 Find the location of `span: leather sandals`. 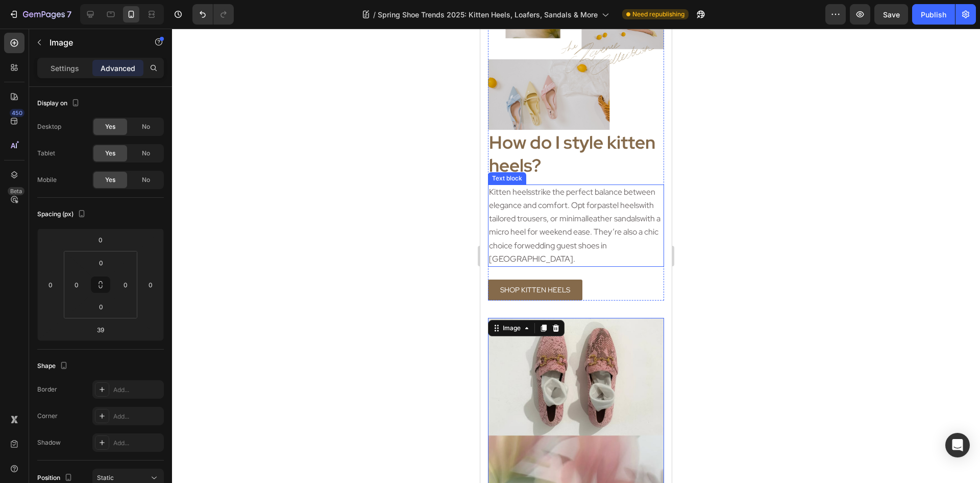

span: leather sandals is located at coordinates (134, 190).